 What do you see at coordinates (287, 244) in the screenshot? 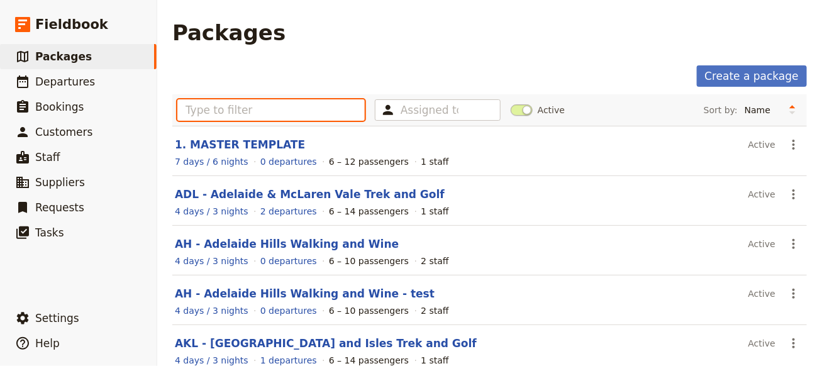
I see `a: AH - Adelaide Hills Walking and Wine` at bounding box center [287, 244].